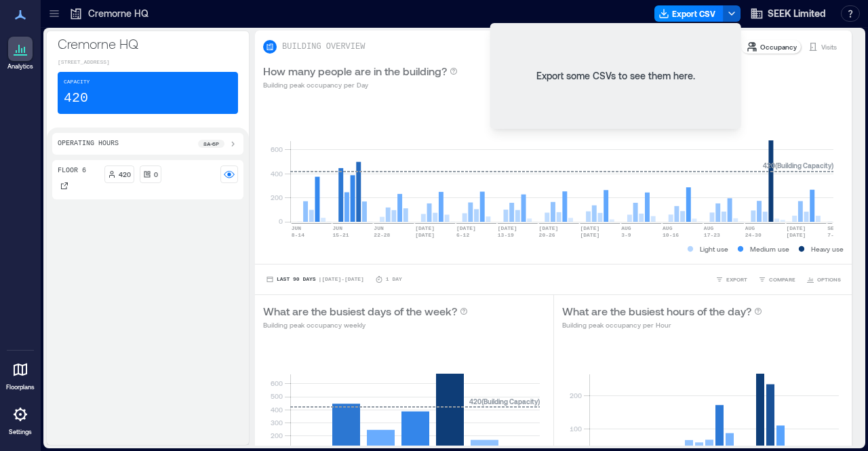  What do you see at coordinates (689, 13) in the screenshot?
I see `button: Export CSV` at bounding box center [689, 13].